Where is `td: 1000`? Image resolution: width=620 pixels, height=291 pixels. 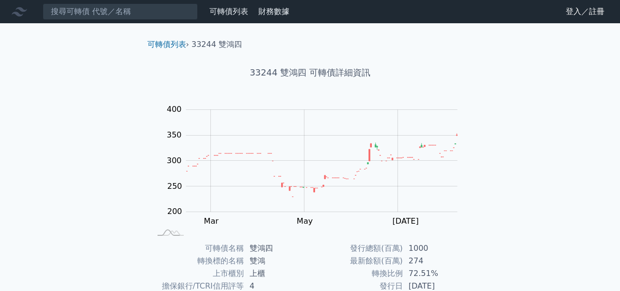
td: 1000 is located at coordinates (436, 249).